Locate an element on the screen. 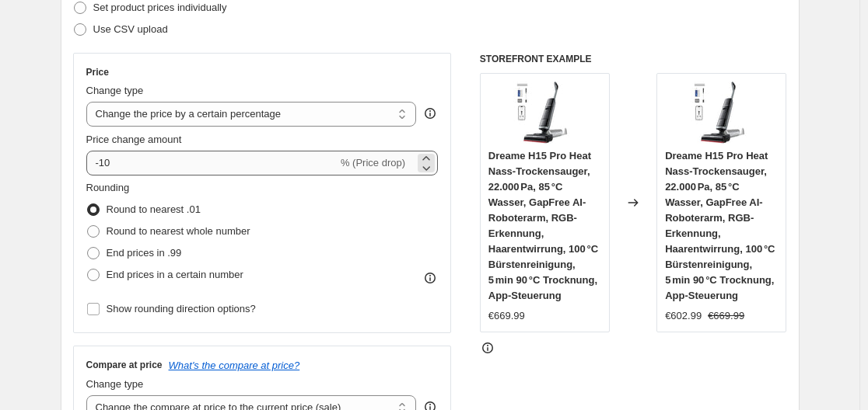 This screenshot has height=410, width=868. span: % (Price drop) is located at coordinates (373, 163).